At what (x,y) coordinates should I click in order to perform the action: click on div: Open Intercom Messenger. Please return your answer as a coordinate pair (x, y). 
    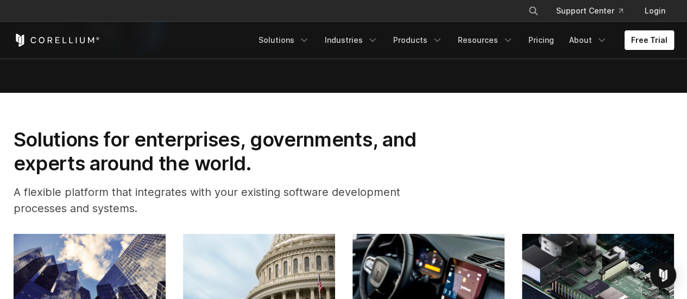
    Looking at the image, I should click on (663, 275).